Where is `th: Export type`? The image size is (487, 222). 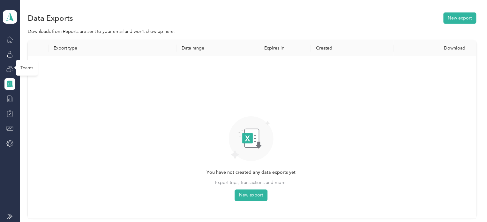 th: Export type is located at coordinates (112, 48).